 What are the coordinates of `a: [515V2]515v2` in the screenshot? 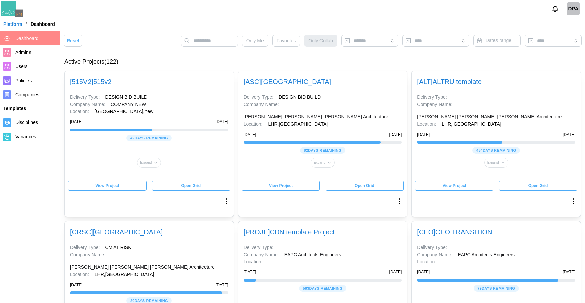 It's located at (91, 82).